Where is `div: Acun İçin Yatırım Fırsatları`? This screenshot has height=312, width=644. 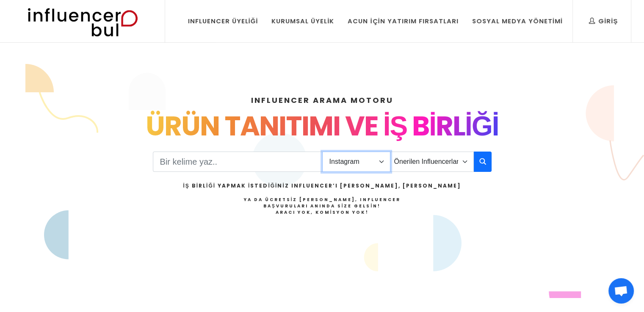
div: Acun İçin Yatırım Fırsatları is located at coordinates (403, 21).